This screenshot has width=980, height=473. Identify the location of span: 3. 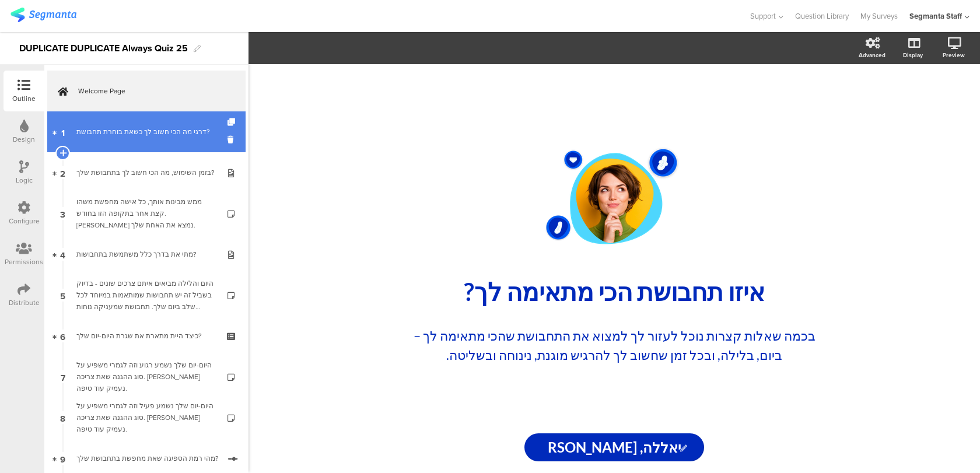
(63, 214).